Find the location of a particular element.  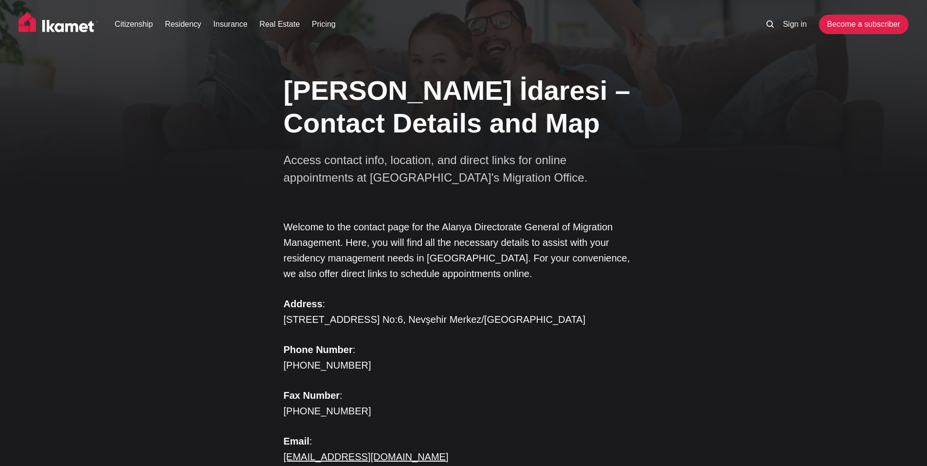

img: Ikamet home is located at coordinates (58, 24).